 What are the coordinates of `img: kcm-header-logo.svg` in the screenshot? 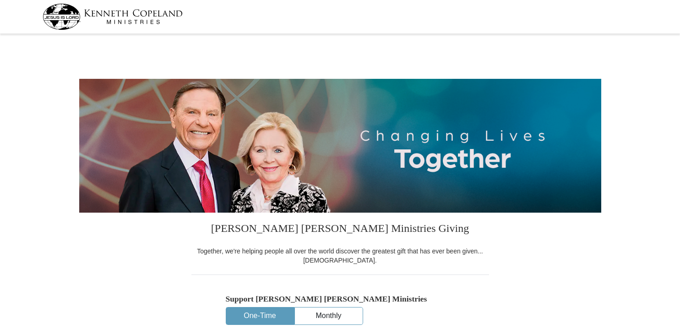 It's located at (113, 16).